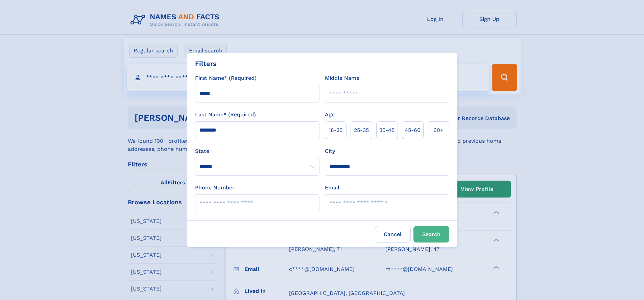  I want to click on span: 25‑35, so click(362, 130).